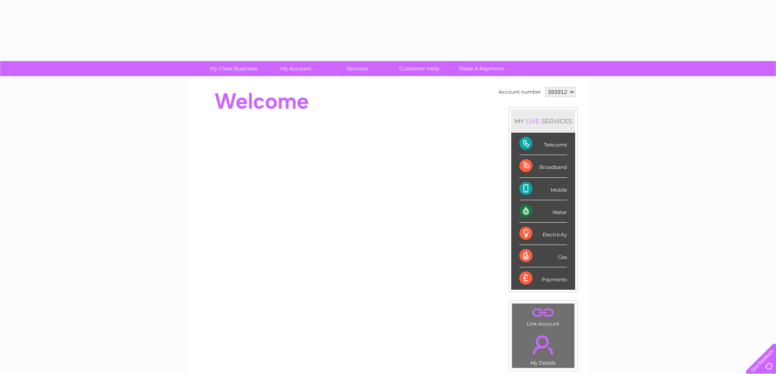 The height and width of the screenshot is (374, 776). What do you see at coordinates (543, 349) in the screenshot?
I see `td: My Details` at bounding box center [543, 349].